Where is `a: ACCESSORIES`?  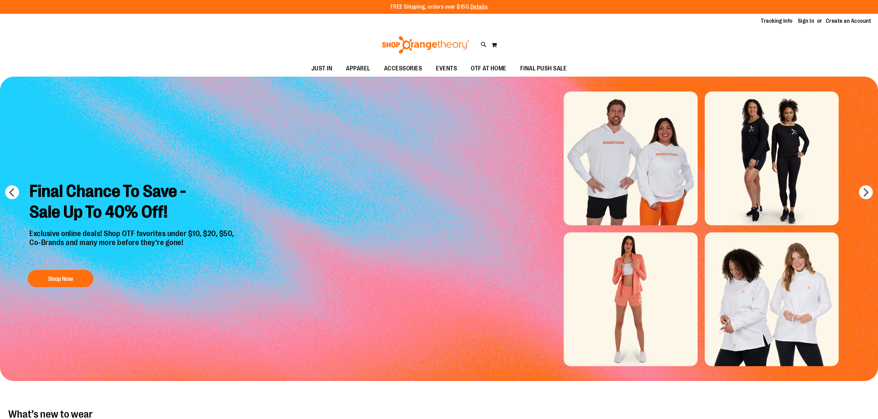
a: ACCESSORIES is located at coordinates (403, 69).